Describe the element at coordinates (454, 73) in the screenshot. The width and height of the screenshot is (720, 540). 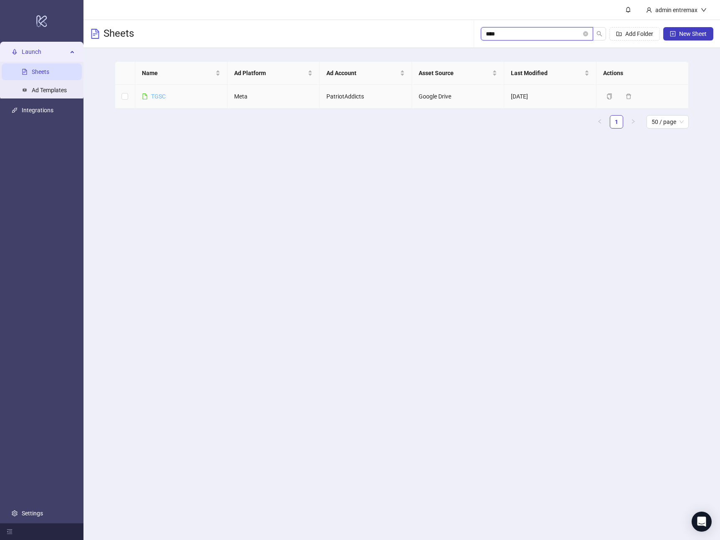
I see `span: Asset Source` at that location.